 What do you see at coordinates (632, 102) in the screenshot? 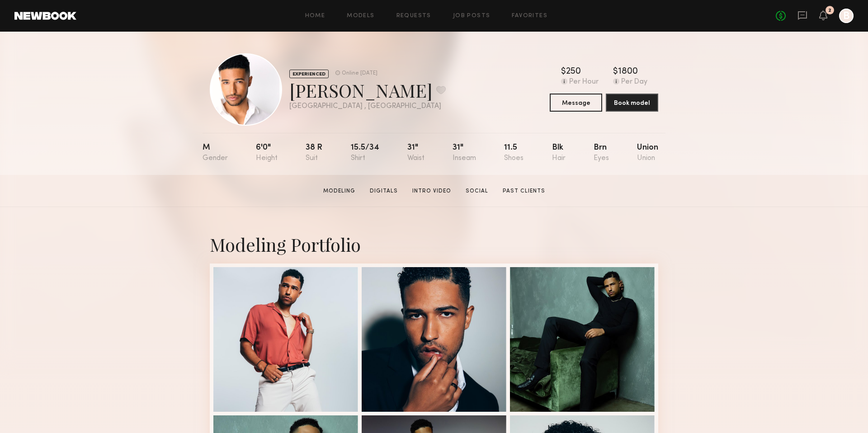
I see `button: Book model` at bounding box center [632, 102].